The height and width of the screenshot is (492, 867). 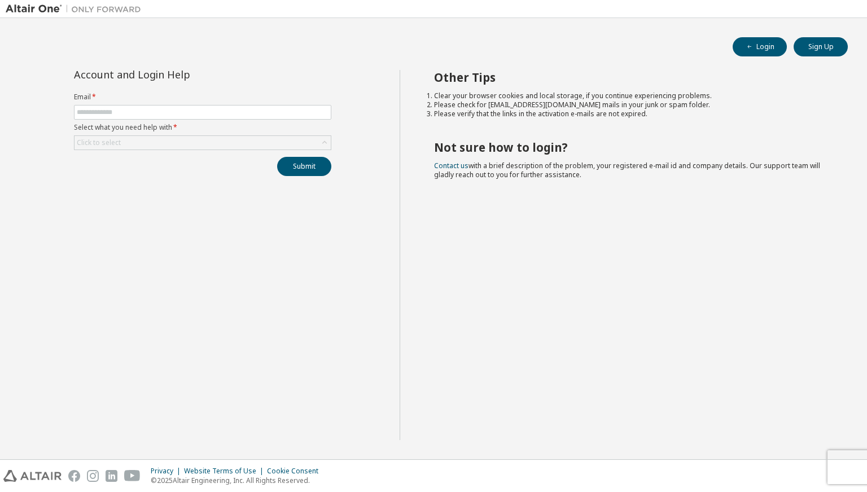 What do you see at coordinates (760, 47) in the screenshot?
I see `button: Login` at bounding box center [760, 47].